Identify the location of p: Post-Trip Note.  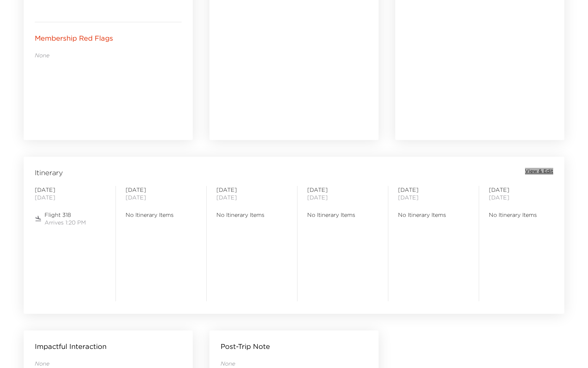
(246, 347).